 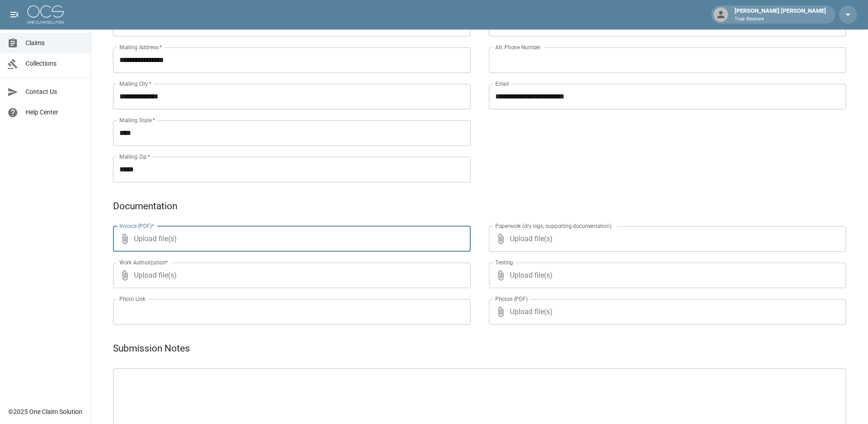 What do you see at coordinates (143, 262) in the screenshot?
I see `label: Work Authorization*` at bounding box center [143, 262].